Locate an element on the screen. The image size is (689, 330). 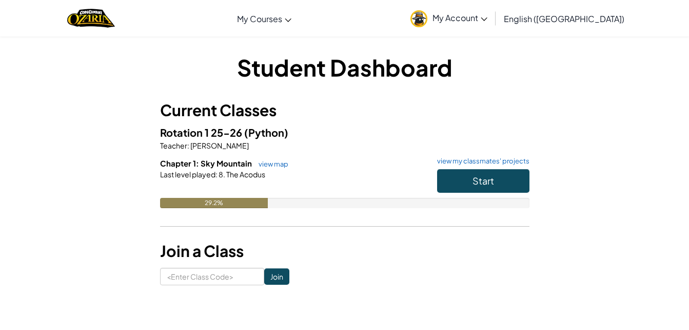
span: Start is located at coordinates (484, 180).